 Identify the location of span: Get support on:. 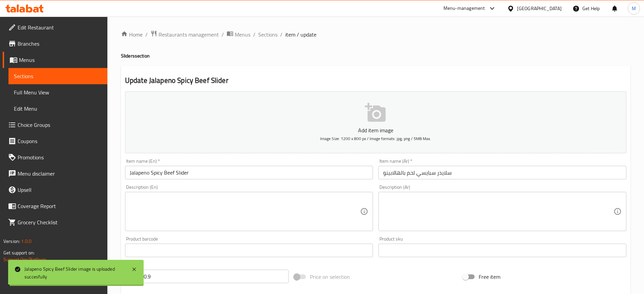
(19, 253).